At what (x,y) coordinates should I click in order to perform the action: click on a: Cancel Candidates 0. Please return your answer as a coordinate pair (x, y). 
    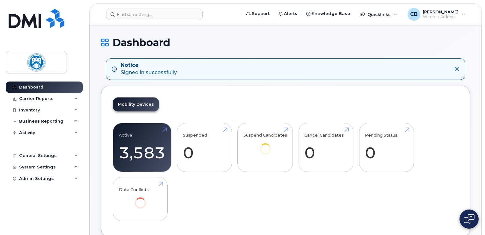
    Looking at the image, I should click on (326, 148).